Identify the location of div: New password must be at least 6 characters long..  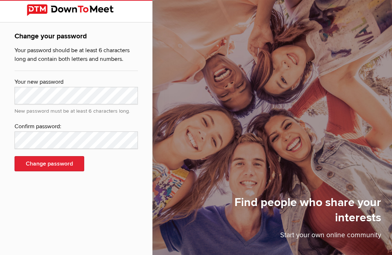
(76, 110).